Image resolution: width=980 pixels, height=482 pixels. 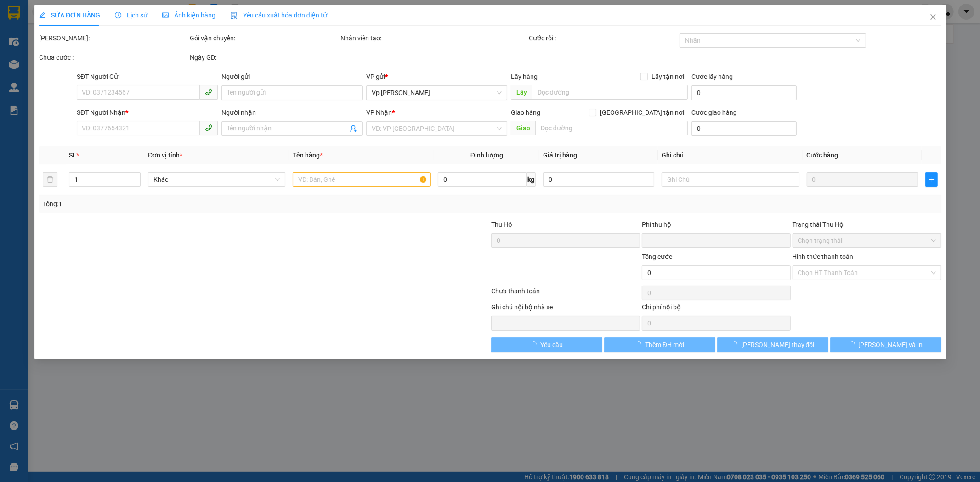 What do you see at coordinates (361, 179) in the screenshot?
I see `input: VD: Bàn, Ghế` at bounding box center [361, 179].